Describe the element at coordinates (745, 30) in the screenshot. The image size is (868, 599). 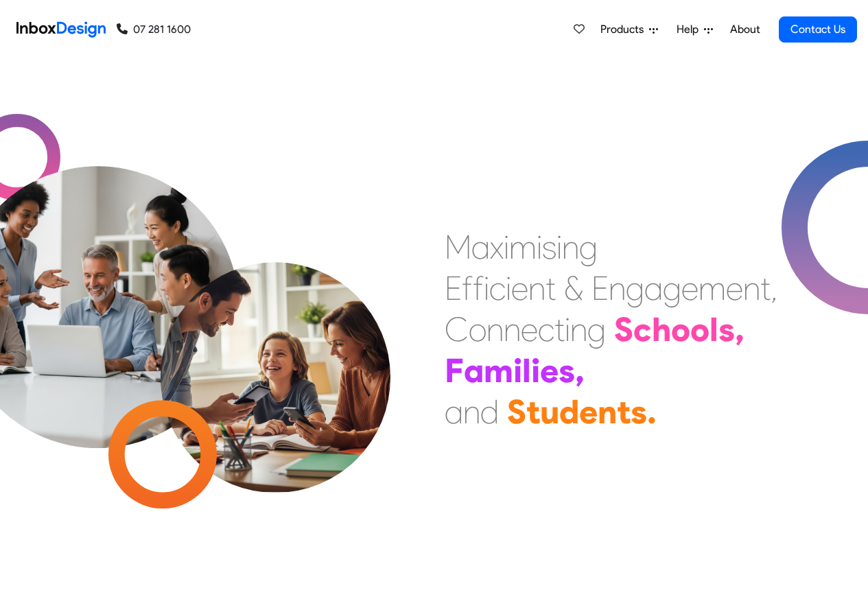
I see `a: About` at that location.